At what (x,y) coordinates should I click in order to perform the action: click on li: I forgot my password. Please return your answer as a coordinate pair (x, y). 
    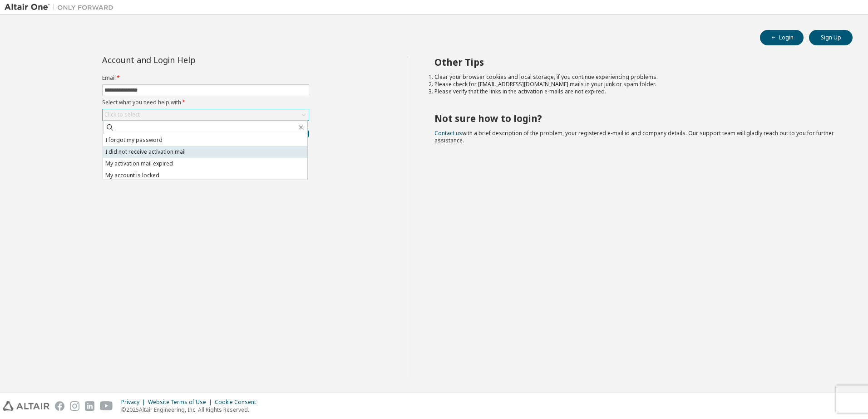
    Looking at the image, I should click on (205, 140).